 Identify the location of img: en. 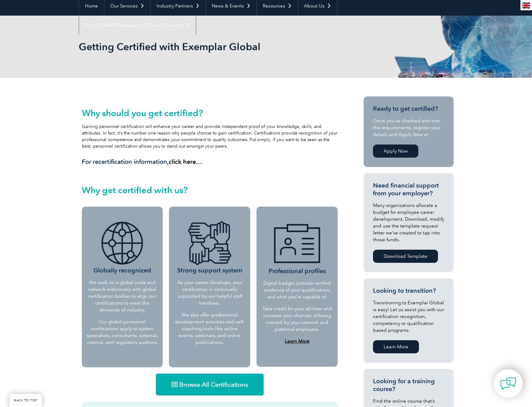
(526, 5).